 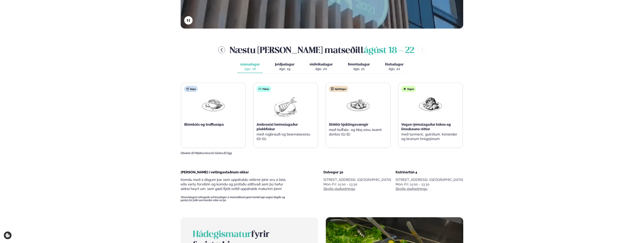 What do you see at coordinates (286, 136) in the screenshot?
I see `p: með rúgbrauði og bearnaisesósu (D) (G)` at bounding box center [286, 136].